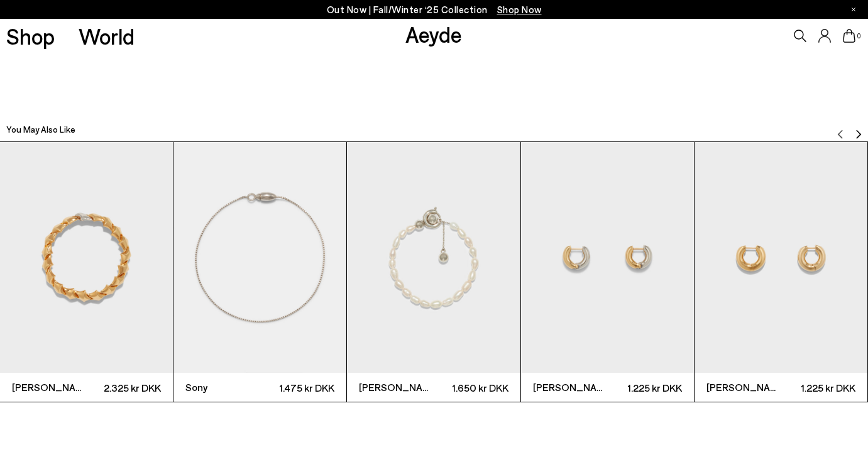 This screenshot has width=868, height=474. Describe the element at coordinates (41, 129) in the screenshot. I see `h2: You May Also Like` at that location.